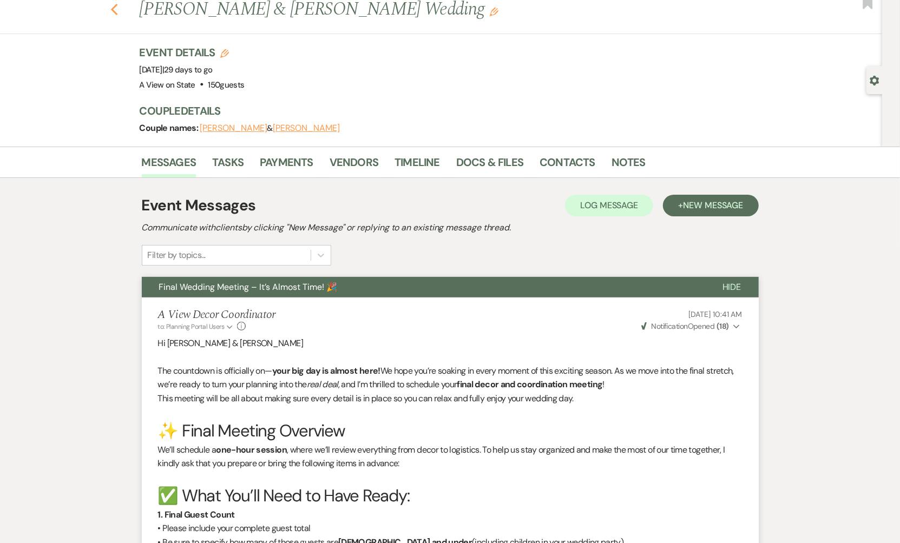 This screenshot has height=543, width=900. I want to click on a: Contacts, so click(567, 166).